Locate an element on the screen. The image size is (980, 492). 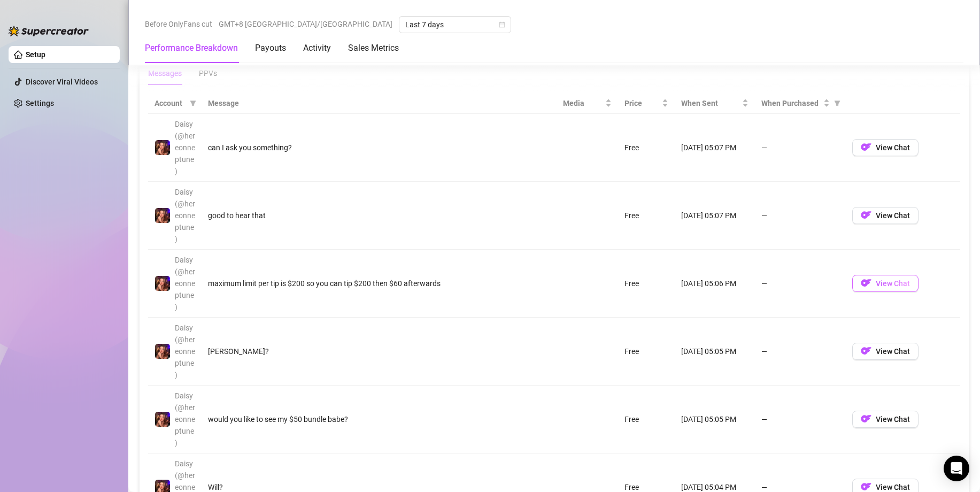
a: Settings is located at coordinates (40, 103).